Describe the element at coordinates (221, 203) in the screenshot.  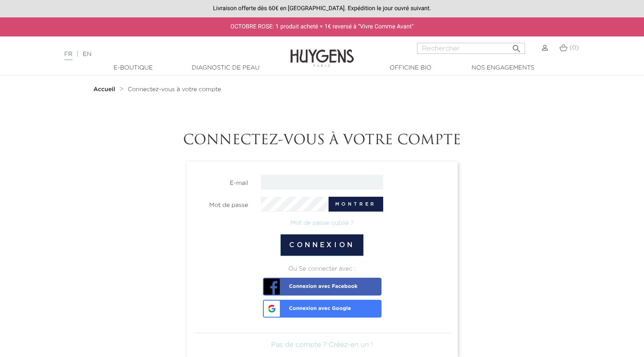
I see `label: Mot de passe` at that location.